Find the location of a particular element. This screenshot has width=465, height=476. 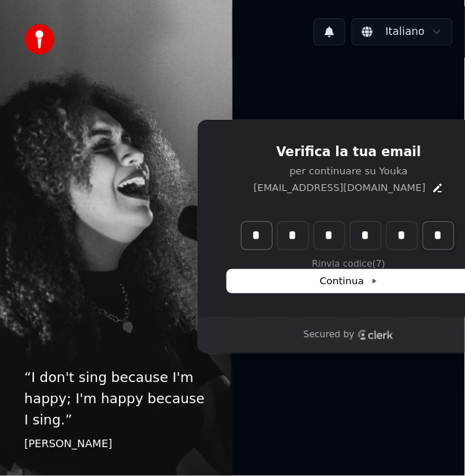

input: Enter verification code. Digit 1 is located at coordinates (257, 235).